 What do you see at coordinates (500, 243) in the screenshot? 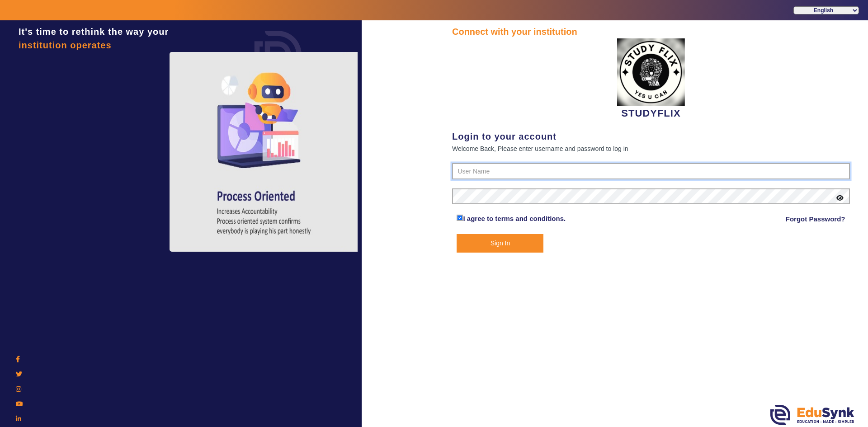
I see `button: Sign In` at bounding box center [500, 243].